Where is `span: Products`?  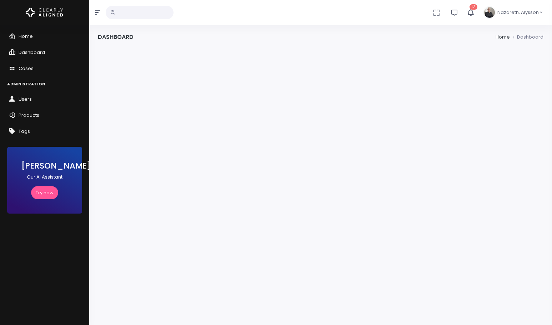 span: Products is located at coordinates (29, 115).